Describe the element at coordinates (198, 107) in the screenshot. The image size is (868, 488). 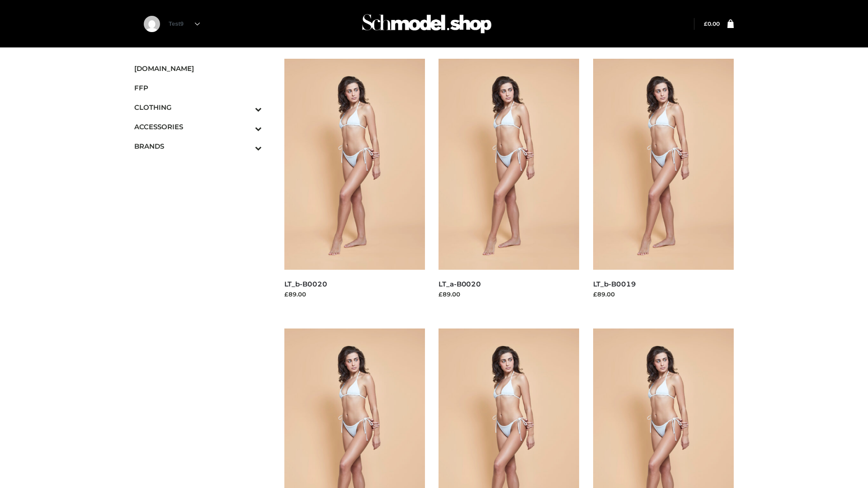
I see `span: CLOTHING` at that location.